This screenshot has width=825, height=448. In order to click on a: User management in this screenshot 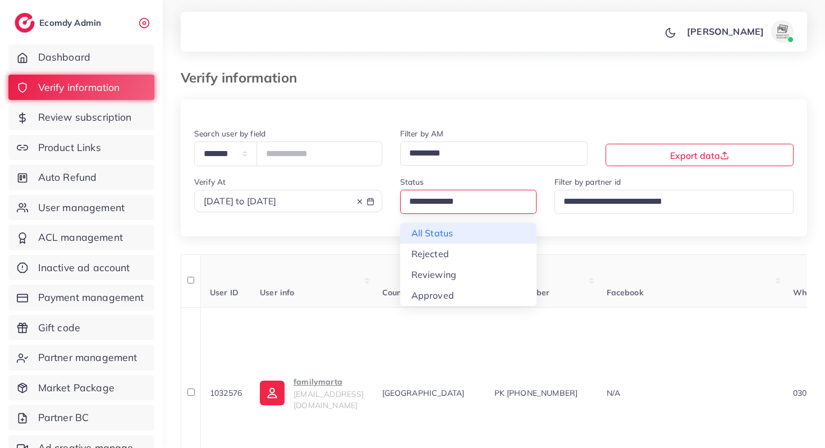, I will do `click(81, 208)`.